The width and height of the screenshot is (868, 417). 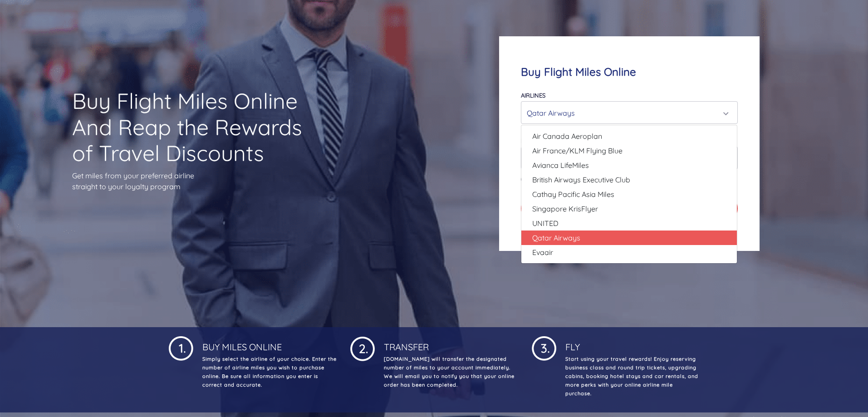 I want to click on span: Qatar Airways, so click(x=557, y=238).